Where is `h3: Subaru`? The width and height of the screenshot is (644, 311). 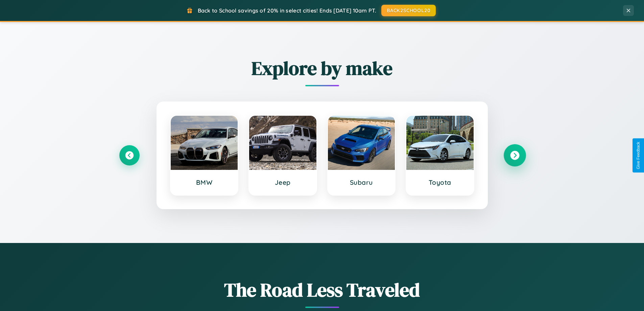 h3: Subaru is located at coordinates (361, 182).